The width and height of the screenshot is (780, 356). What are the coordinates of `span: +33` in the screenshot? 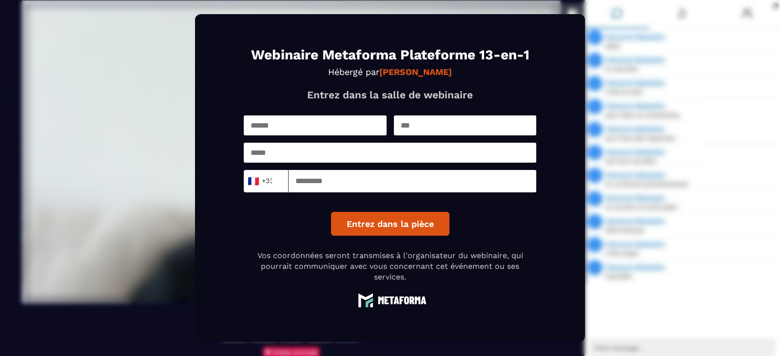 It's located at (260, 181).